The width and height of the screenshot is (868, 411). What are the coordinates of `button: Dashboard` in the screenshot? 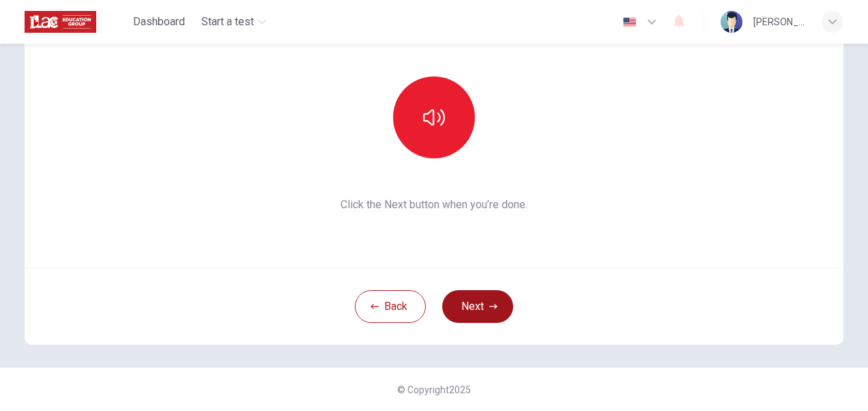 It's located at (159, 22).